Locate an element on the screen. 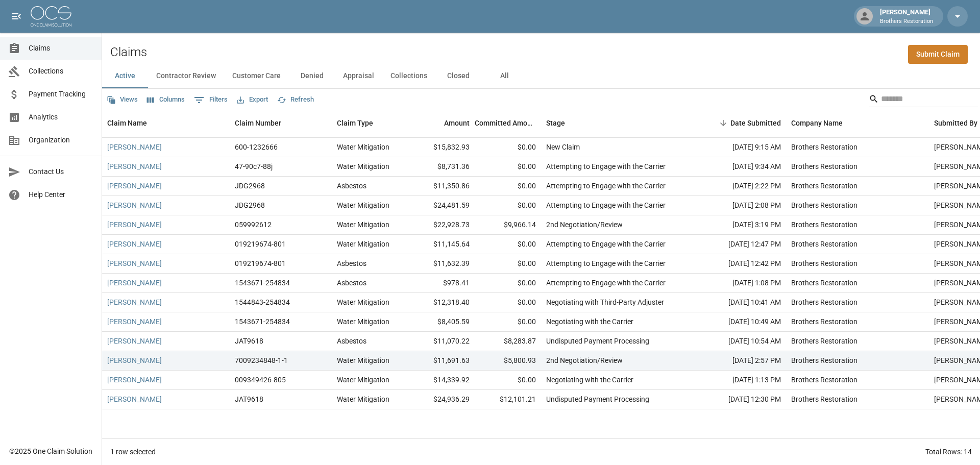 The width and height of the screenshot is (980, 465). div: 059992612 is located at coordinates (253, 225).